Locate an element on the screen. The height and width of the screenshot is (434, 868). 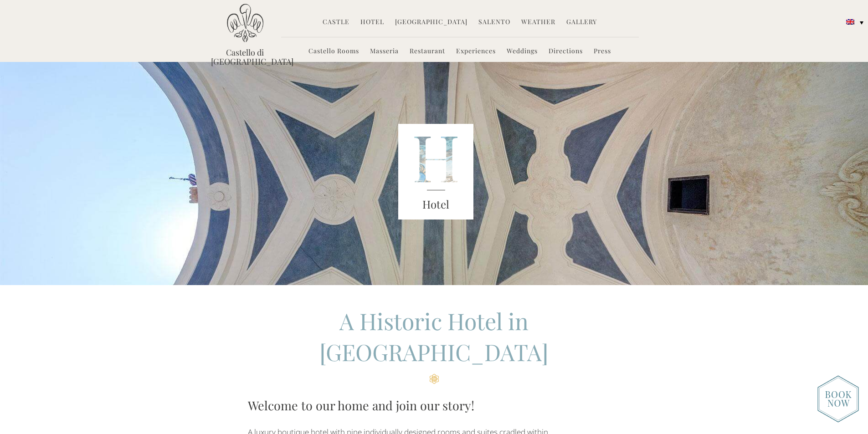
a: Gallery is located at coordinates (582, 22).